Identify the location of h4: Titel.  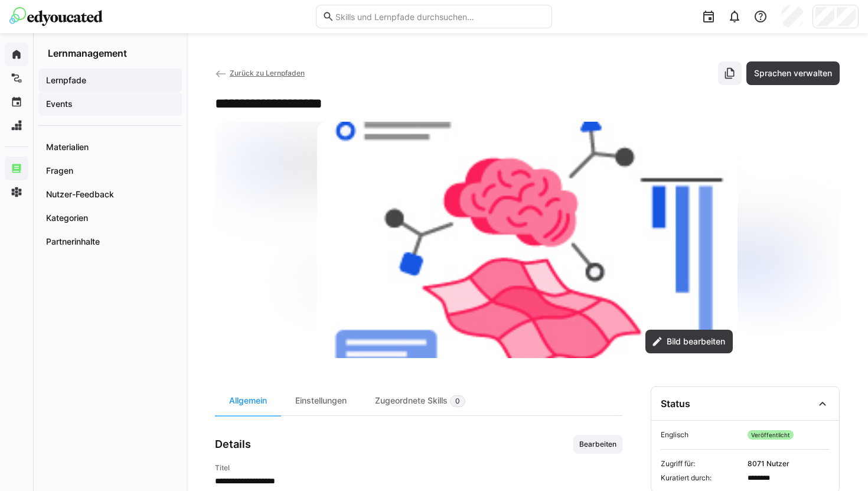
(418, 468).